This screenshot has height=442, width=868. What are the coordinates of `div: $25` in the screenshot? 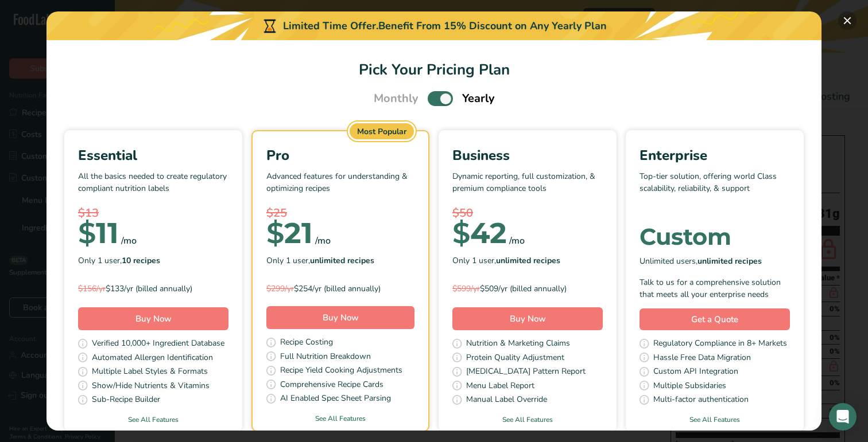 It's located at (340, 214).